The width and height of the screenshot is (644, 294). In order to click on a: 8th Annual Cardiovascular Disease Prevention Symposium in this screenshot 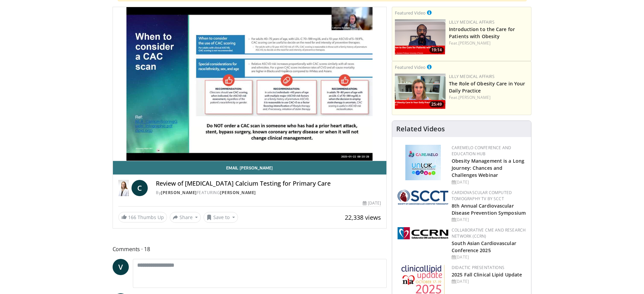, I will do `click(489, 210)`.